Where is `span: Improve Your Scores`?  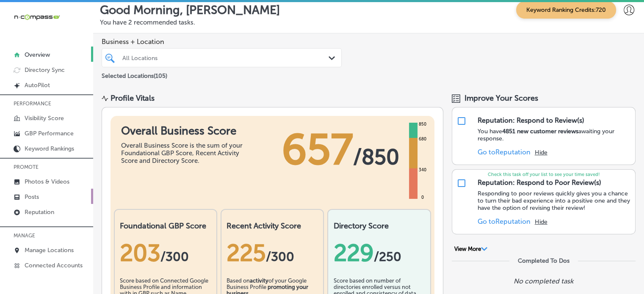
span: Improve Your Scores is located at coordinates (501, 99).